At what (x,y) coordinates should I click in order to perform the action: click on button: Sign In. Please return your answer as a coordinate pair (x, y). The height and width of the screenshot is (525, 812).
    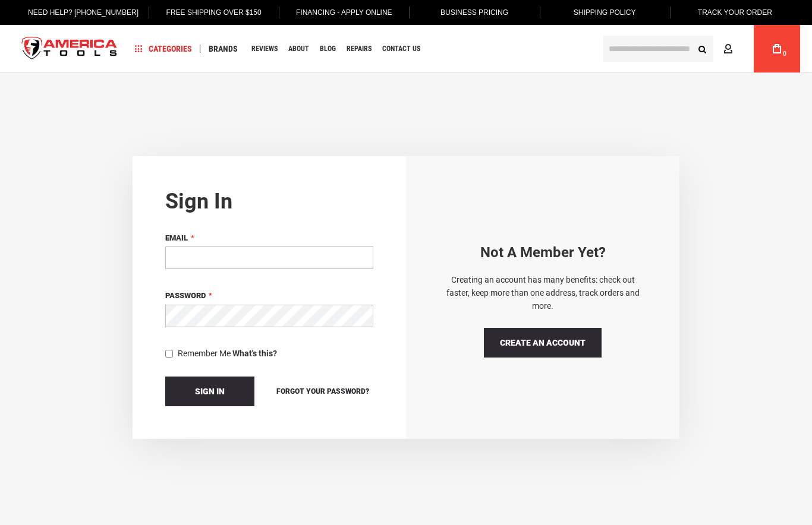
    Looking at the image, I should click on (210, 392).